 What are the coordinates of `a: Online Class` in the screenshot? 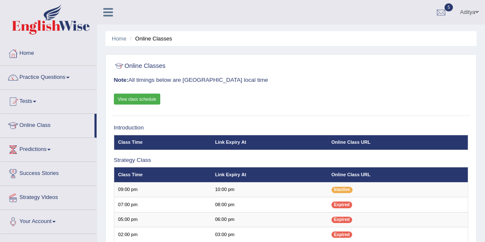 It's located at (47, 124).